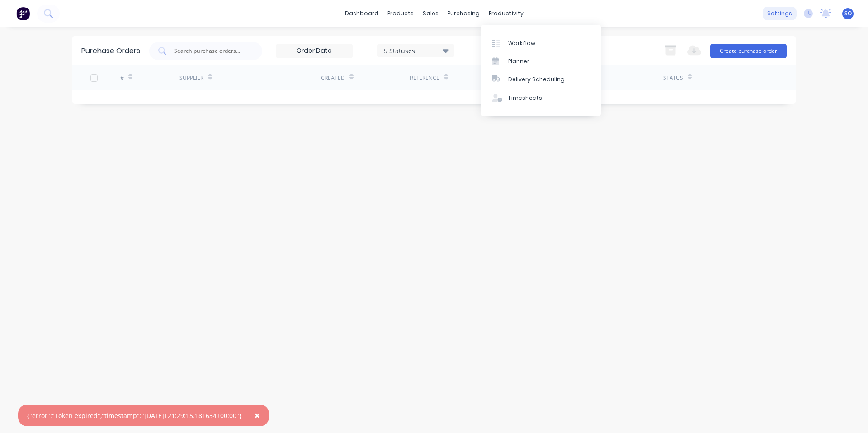 The height and width of the screenshot is (433, 868). Describe the element at coordinates (673, 78) in the screenshot. I see `div: Status` at that location.